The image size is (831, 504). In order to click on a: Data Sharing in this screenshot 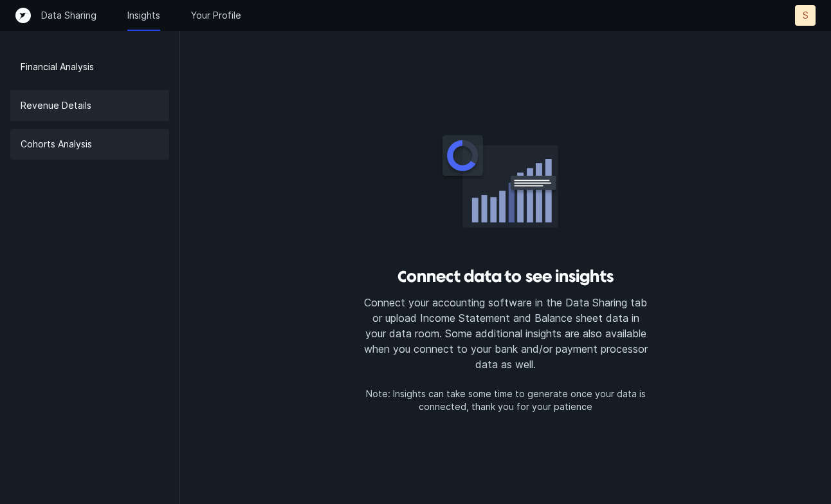, I will do `click(69, 16)`.